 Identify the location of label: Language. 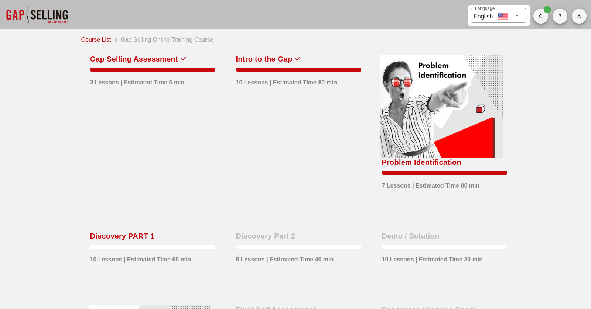
(485, 8).